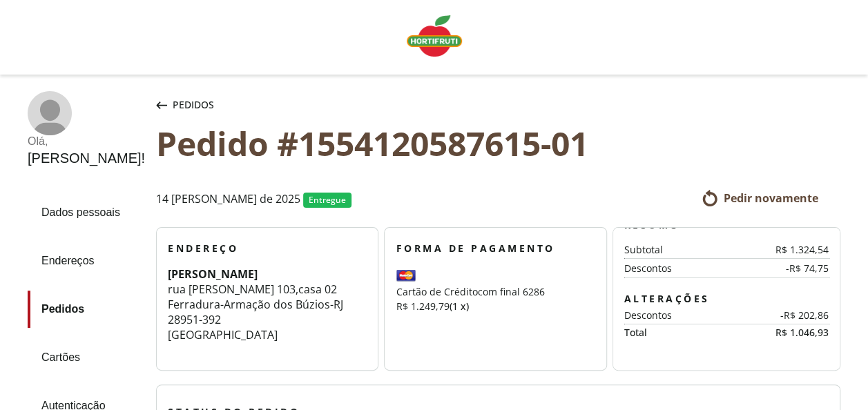 Image resolution: width=868 pixels, height=410 pixels. I want to click on span: (1 x), so click(459, 305).